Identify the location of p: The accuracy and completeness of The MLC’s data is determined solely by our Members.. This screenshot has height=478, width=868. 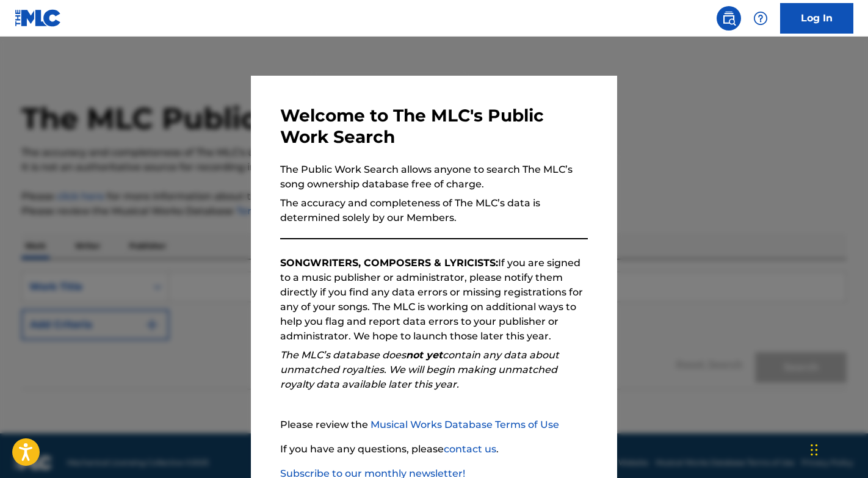
(434, 211).